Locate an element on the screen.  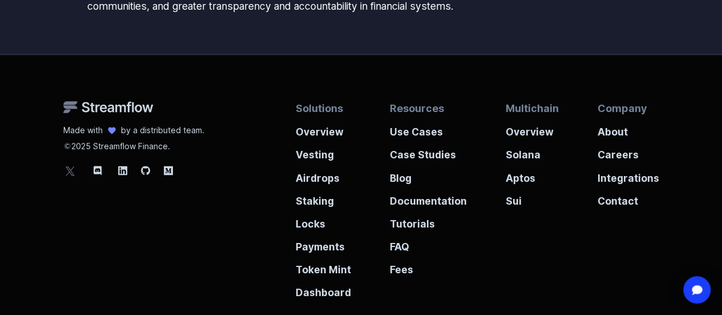
p: Fees is located at coordinates (428, 265).